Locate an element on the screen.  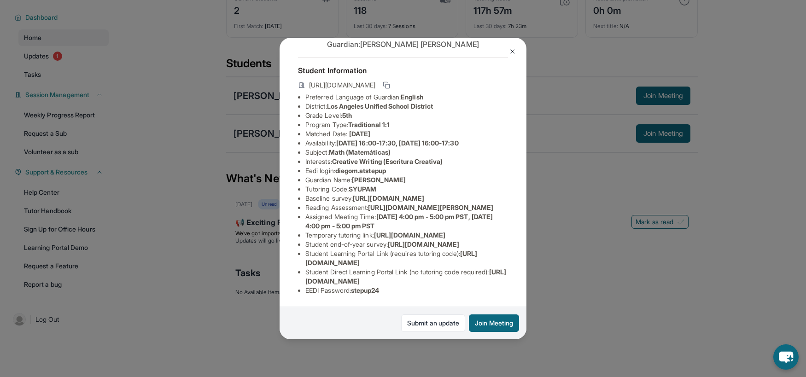
span: stepup24 is located at coordinates (365, 290).